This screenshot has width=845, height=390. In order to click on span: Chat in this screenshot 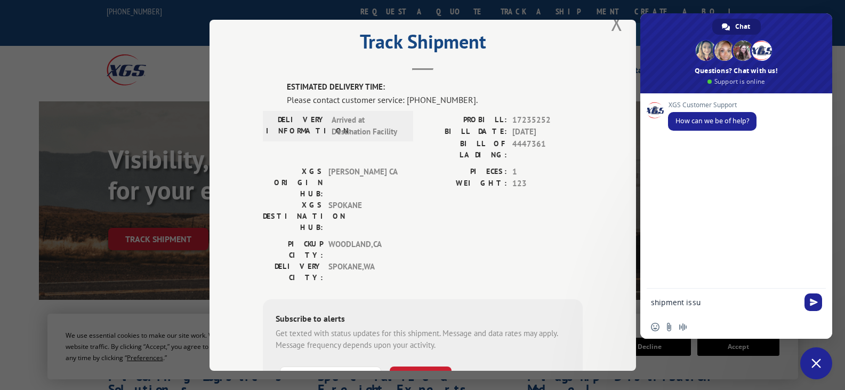, I will do `click(743, 27)`.